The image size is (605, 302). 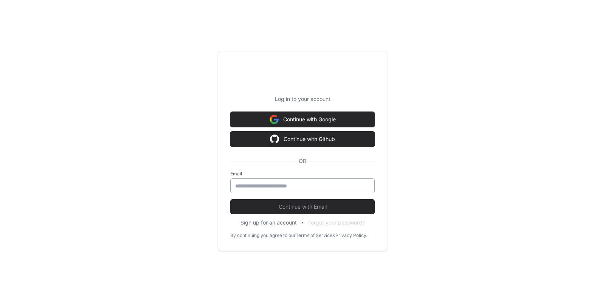 What do you see at coordinates (302, 207) in the screenshot?
I see `button: Continue with Email` at bounding box center [302, 207].